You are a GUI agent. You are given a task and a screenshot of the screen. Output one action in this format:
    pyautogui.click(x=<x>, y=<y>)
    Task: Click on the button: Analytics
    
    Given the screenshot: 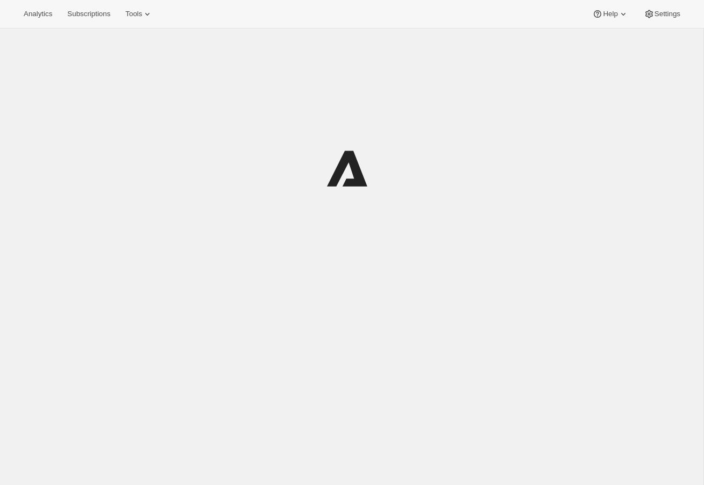 What is the action you would take?
    pyautogui.click(x=38, y=14)
    